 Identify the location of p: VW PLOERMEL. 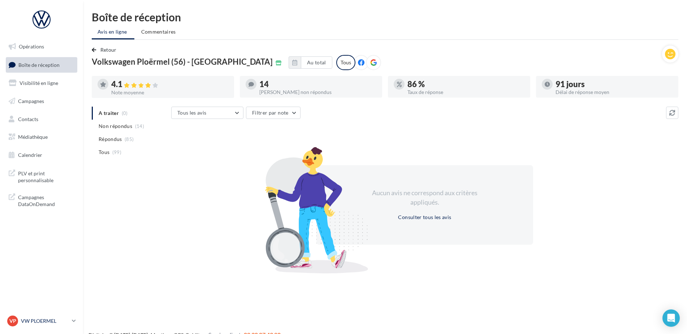
(45, 321).